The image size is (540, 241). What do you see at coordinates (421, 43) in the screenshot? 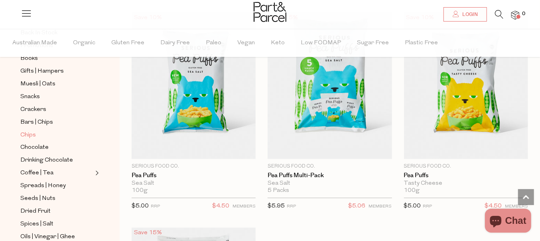
I see `span: Plastic Free` at bounding box center [421, 43].